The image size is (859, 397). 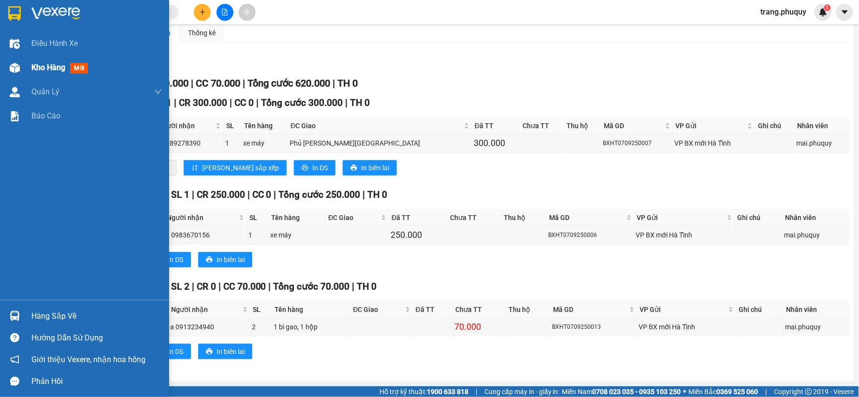 I want to click on div: 1 bì gao, 1 hộp, so click(x=311, y=327).